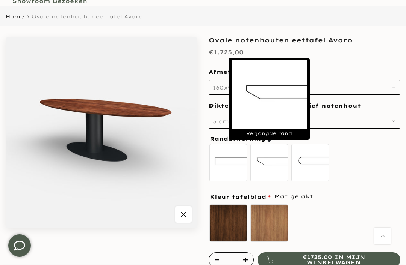  What do you see at coordinates (226, 52) in the screenshot?
I see `div: €1.725,00` at bounding box center [226, 52].